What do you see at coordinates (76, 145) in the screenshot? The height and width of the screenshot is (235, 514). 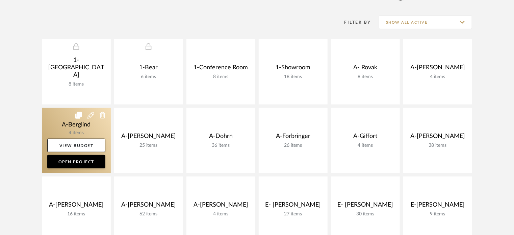 I see `a: View Budget` at bounding box center [76, 145].